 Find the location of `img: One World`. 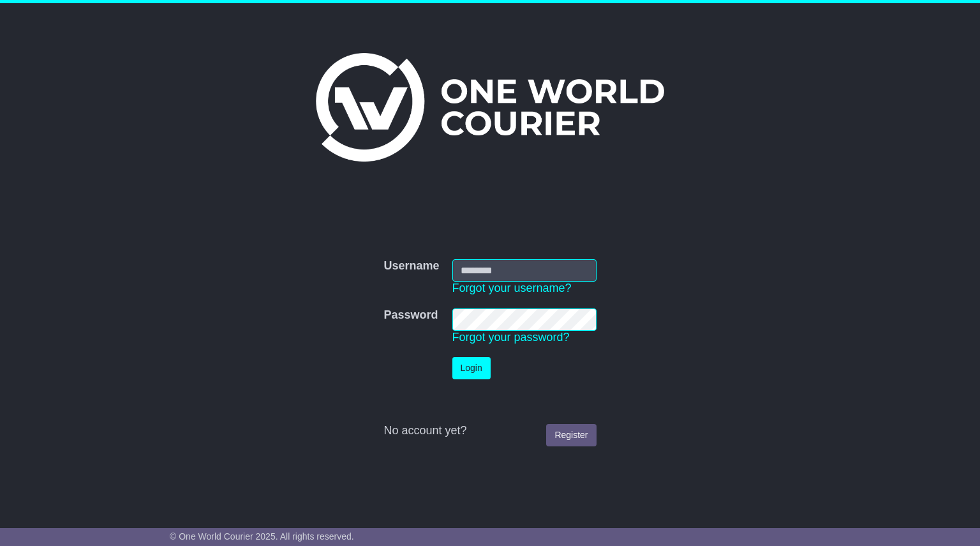

img: One World is located at coordinates (490, 107).